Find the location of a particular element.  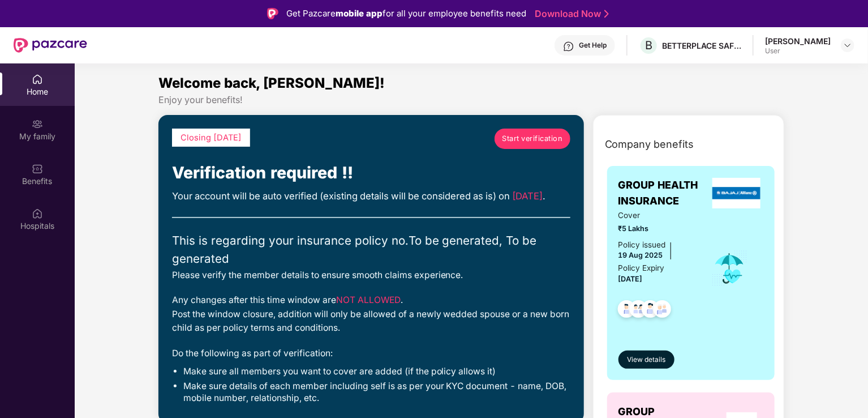

span: NOT ALLOWED is located at coordinates (368, 299).